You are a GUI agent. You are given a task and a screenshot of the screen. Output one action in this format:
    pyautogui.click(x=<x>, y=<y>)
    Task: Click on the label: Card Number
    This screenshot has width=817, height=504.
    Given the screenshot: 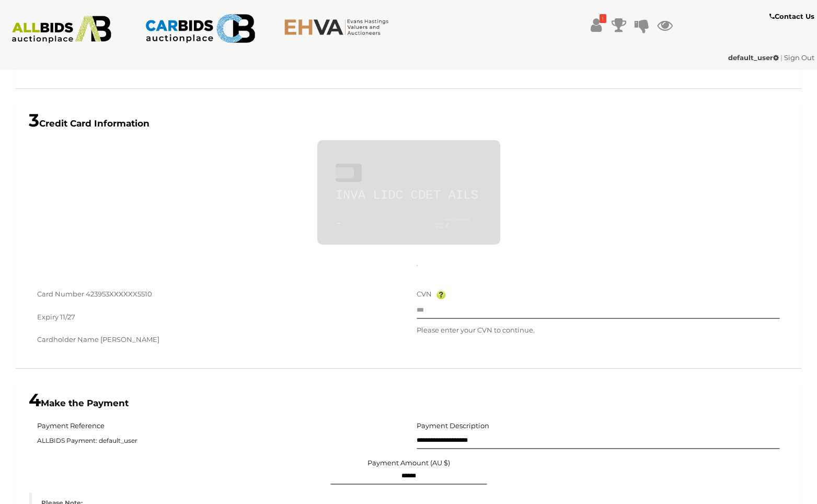 What is the action you would take?
    pyautogui.click(x=60, y=294)
    